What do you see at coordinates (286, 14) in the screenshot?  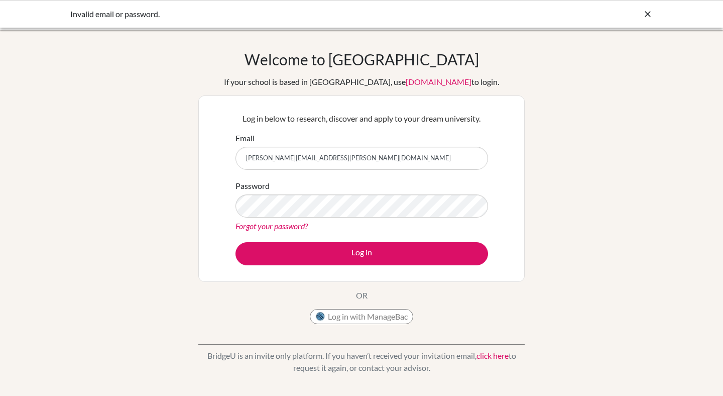 I see `div: Invalid email or password.` at bounding box center [286, 14].